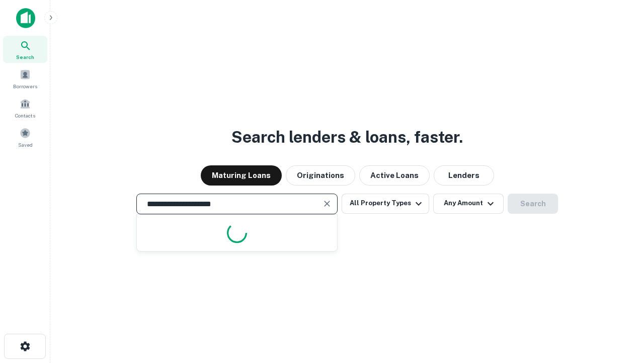  Describe the element at coordinates (395, 175) in the screenshot. I see `button: Active Loans` at that location.